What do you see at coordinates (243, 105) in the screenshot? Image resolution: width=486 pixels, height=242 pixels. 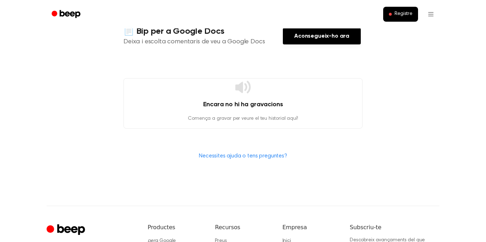 I see `font: Encara no hi ha gravacions` at bounding box center [243, 105].